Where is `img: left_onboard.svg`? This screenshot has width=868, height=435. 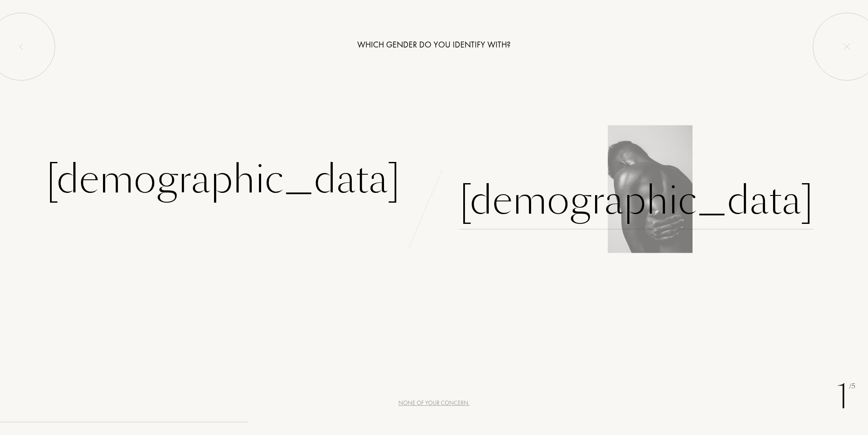
img: left_onboard.svg is located at coordinates (21, 46).